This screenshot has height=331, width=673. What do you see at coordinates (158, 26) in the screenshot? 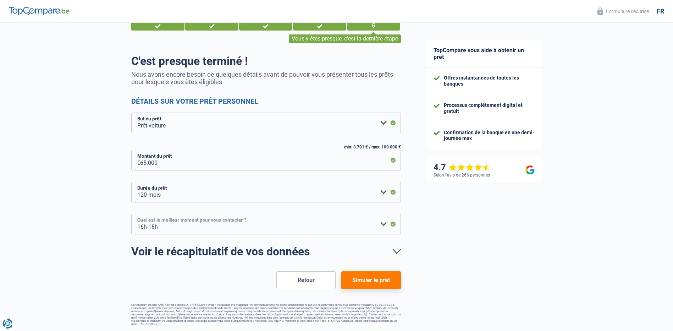
I see `div: 1` at bounding box center [158, 26].